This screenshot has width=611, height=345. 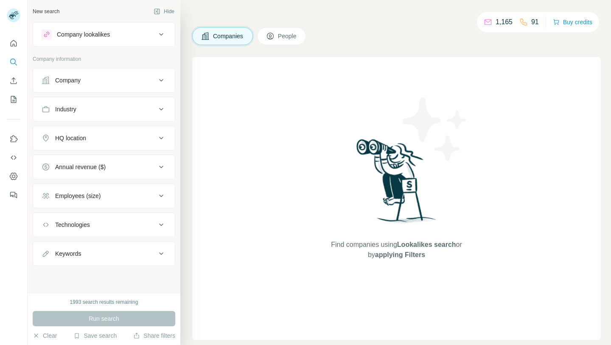 What do you see at coordinates (104, 196) in the screenshot?
I see `button: Employees (size)` at bounding box center [104, 196].